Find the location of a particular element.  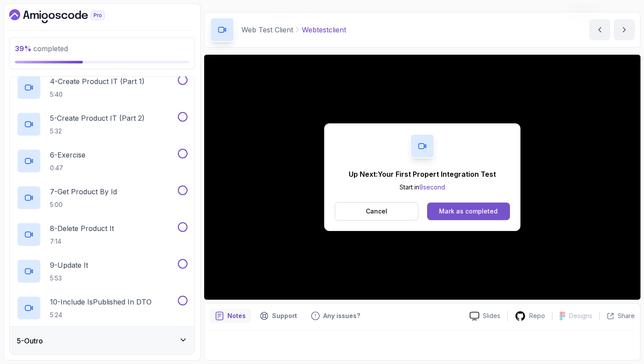

p: Share is located at coordinates (626, 316).